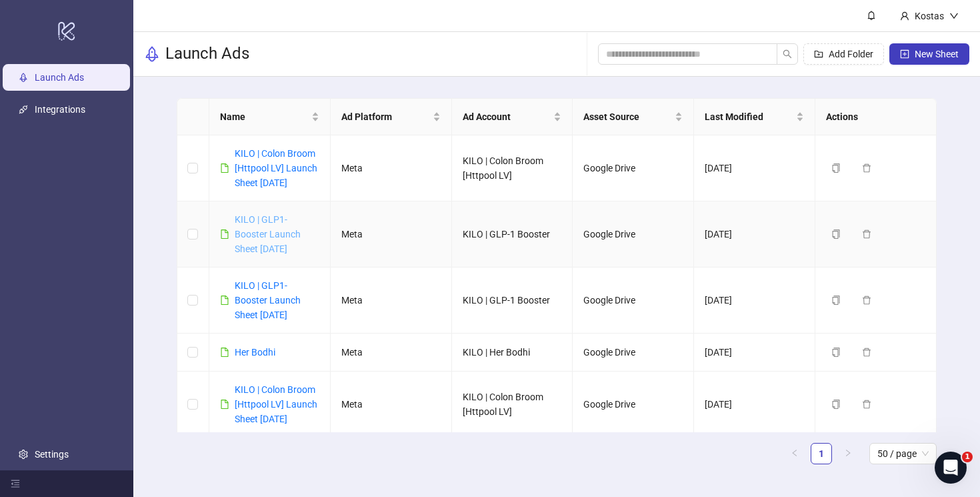  What do you see at coordinates (506, 117) in the screenshot?
I see `span: Ad Account` at bounding box center [506, 117].